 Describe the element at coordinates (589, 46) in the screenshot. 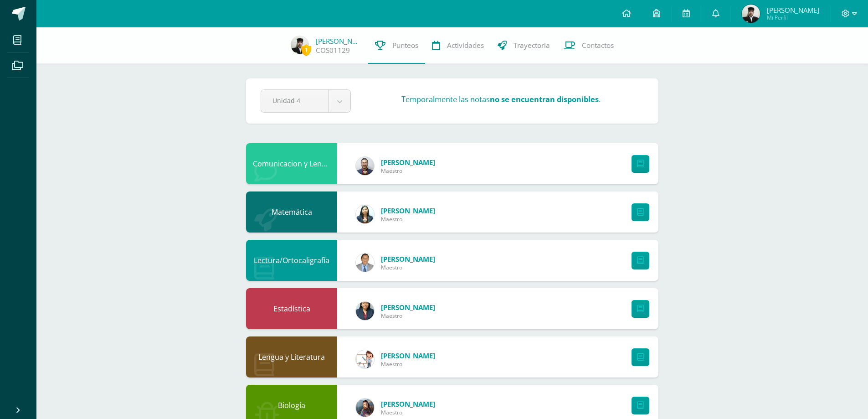

I see `a: Contactos` at that location.